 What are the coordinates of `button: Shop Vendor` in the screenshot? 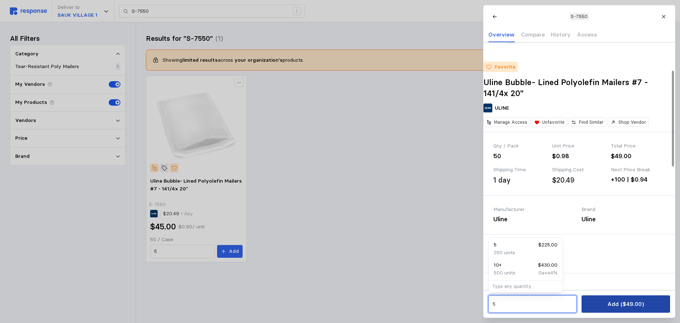 It's located at (628, 122).